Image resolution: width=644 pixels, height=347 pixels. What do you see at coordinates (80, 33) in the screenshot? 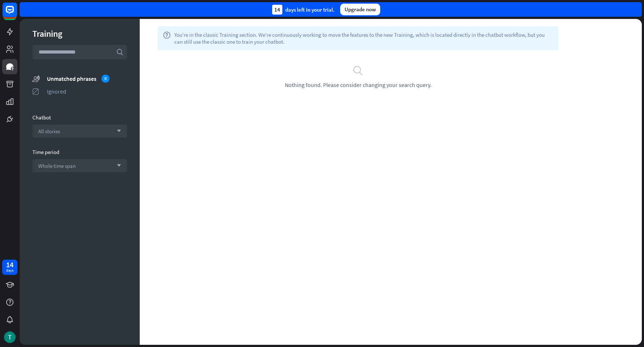
I see `div: Training` at bounding box center [80, 33].